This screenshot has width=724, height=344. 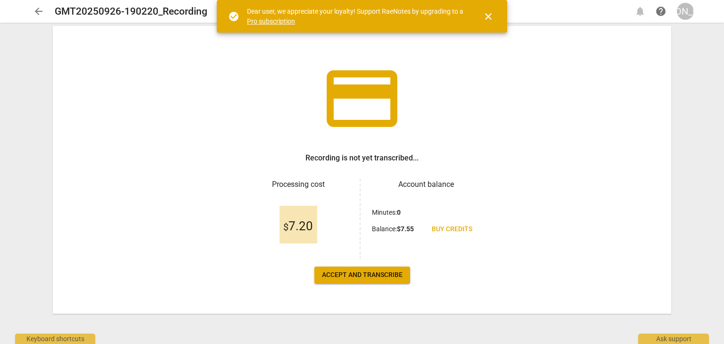 I want to click on div: Ask support, so click(x=674, y=339).